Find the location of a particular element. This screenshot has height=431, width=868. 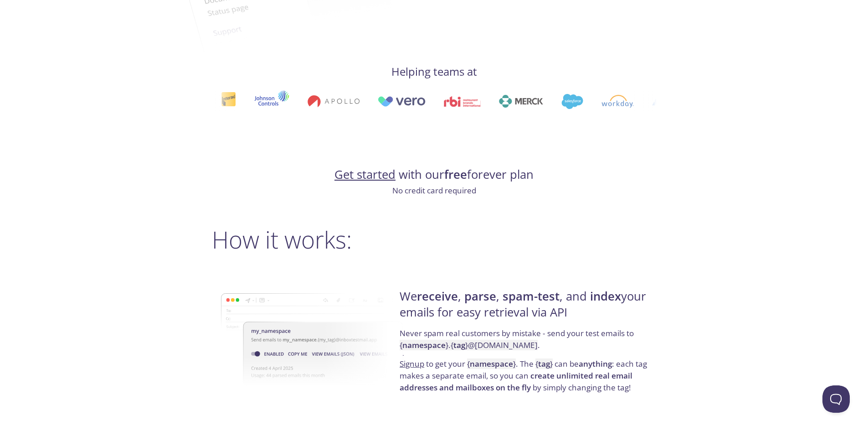

img: merck is located at coordinates (520, 101).